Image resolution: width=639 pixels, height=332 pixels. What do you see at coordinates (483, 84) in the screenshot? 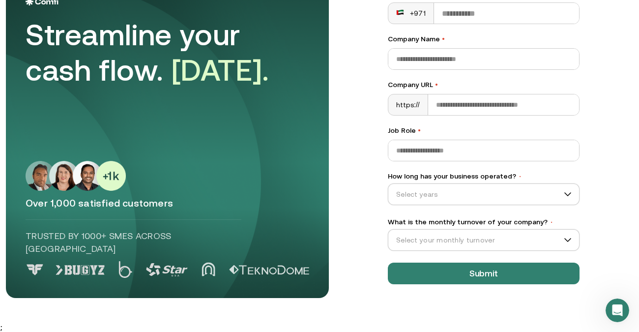
I see `label: Company URL` at bounding box center [483, 84].